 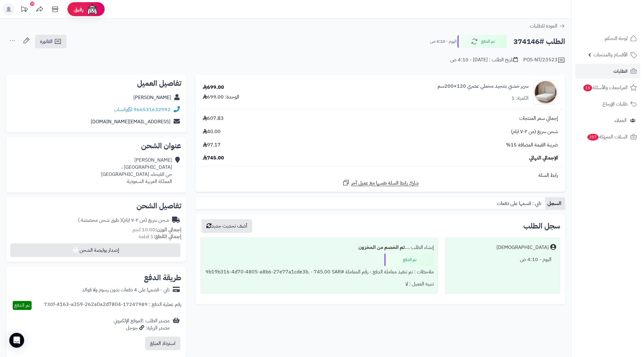 I want to click on a: الفاتورة, so click(x=51, y=42).